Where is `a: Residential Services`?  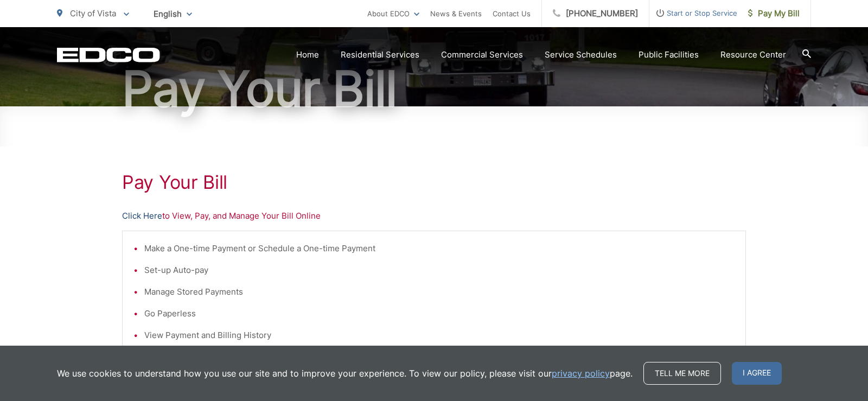
a: Residential Services is located at coordinates (380, 55).